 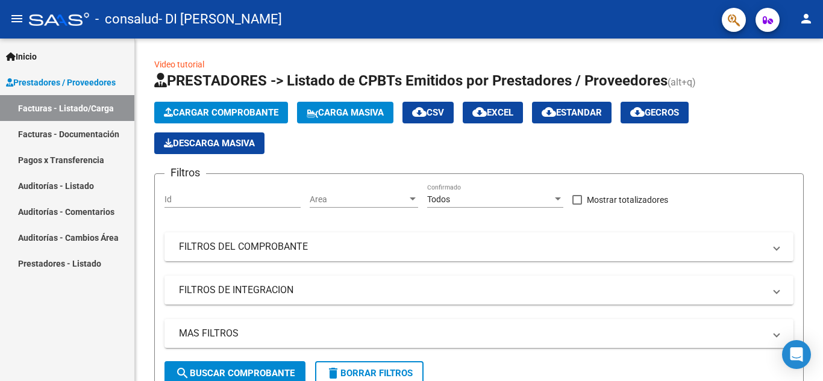 I want to click on span: Borrar Filtros, so click(x=369, y=374).